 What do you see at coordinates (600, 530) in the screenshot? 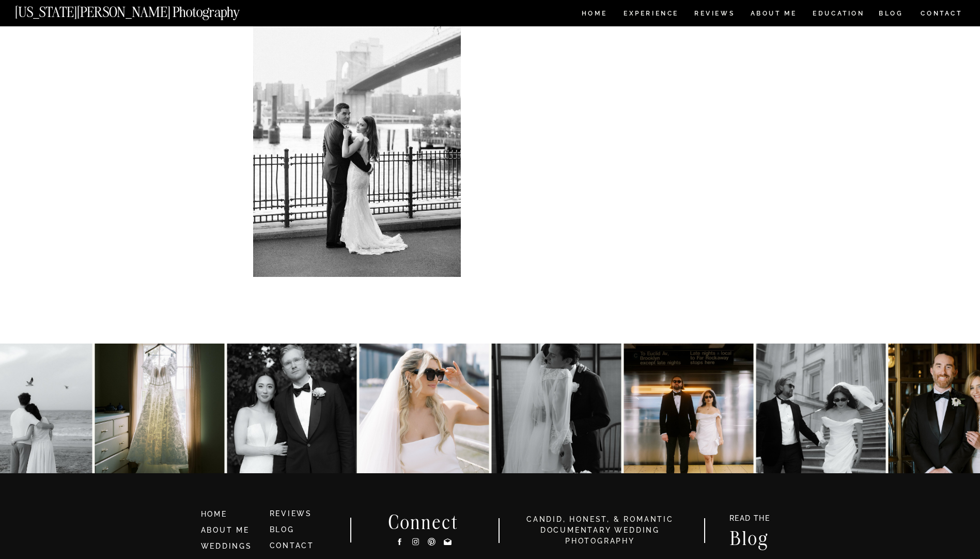
I see `h3: candid, honest, & romantic Documentary Wedding photography` at bounding box center [600, 530].